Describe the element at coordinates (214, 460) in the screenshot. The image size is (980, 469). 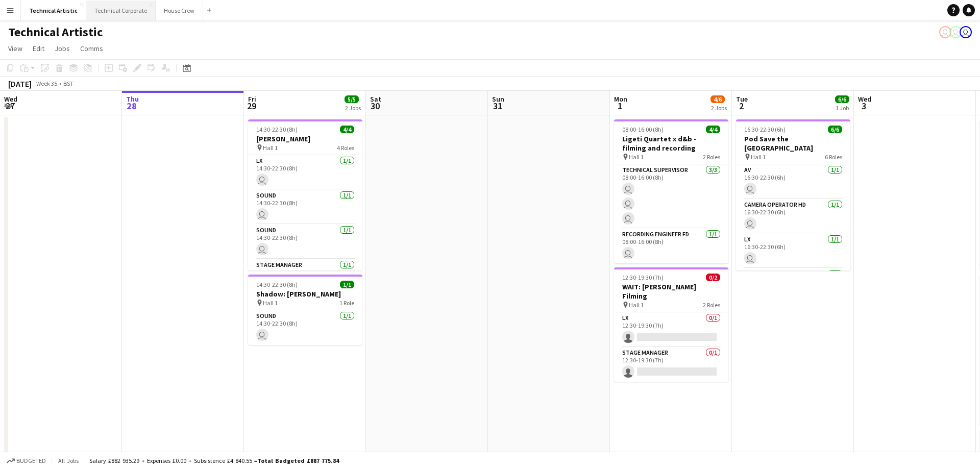
I see `div: Salary £882 935.29 + Expenses £0.00 + Subsistence £4 840.55 =` at that location.